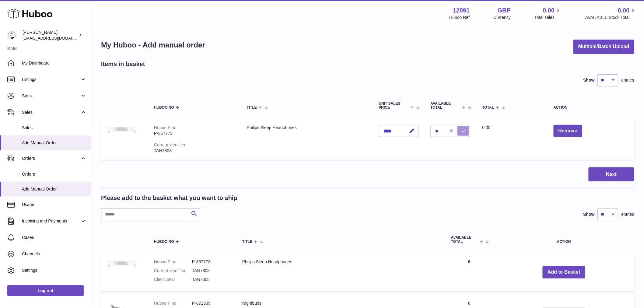  I want to click on span: Stock, so click(51, 96).